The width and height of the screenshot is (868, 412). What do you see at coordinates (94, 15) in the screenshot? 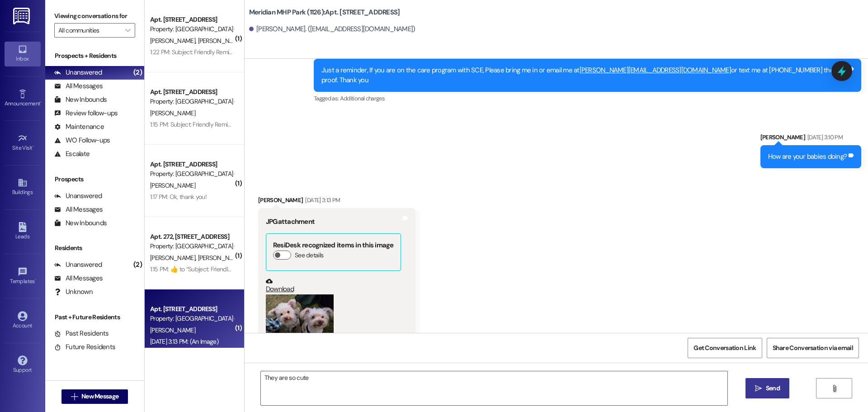
I see `label: Viewing conversations for` at bounding box center [94, 15].